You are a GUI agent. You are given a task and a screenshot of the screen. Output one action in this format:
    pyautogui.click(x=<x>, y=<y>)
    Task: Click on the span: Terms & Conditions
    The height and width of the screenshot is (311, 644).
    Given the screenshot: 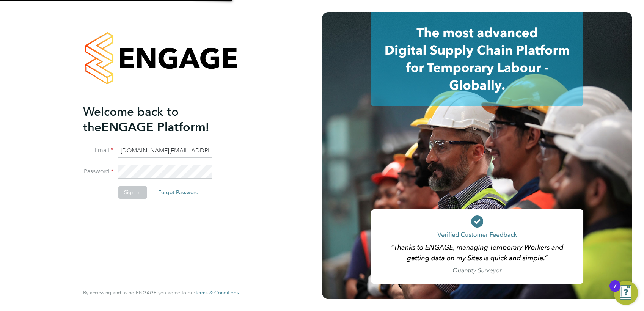 What is the action you would take?
    pyautogui.click(x=217, y=292)
    